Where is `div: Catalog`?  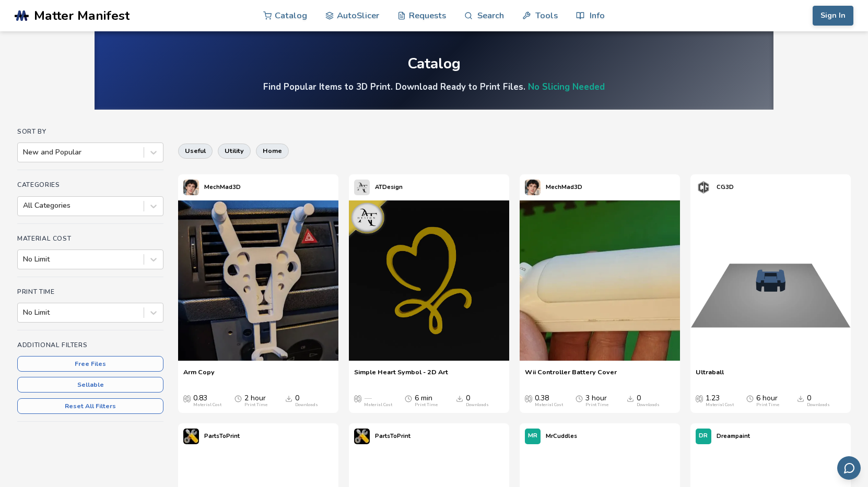 div: Catalog is located at coordinates (434, 64).